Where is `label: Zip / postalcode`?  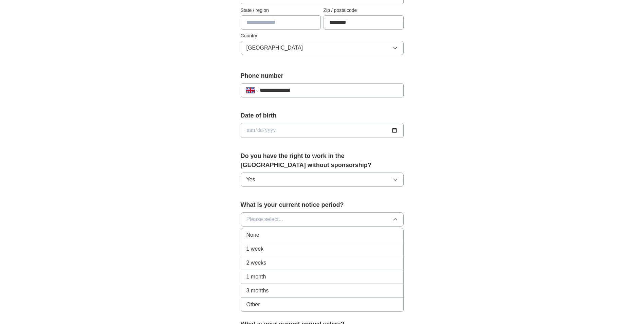 label: Zip / postalcode is located at coordinates (363, 10).